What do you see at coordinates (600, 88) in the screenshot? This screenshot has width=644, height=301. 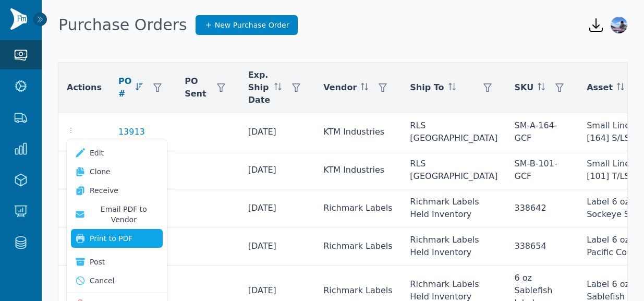 I see `span: Asset` at bounding box center [600, 88].